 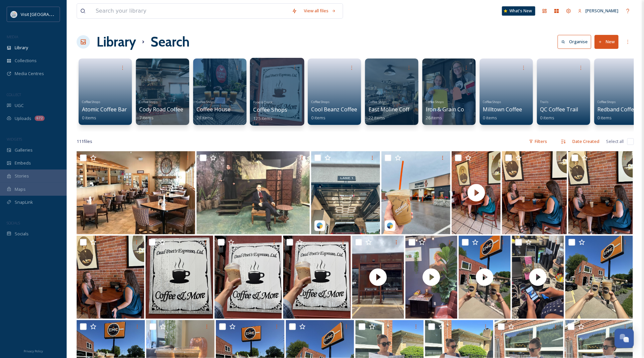 What do you see at coordinates (560, 109) in the screenshot?
I see `span: QC Coffee Trail` at bounding box center [560, 109].